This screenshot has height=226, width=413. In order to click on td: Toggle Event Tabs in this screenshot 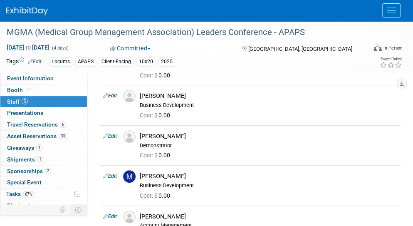, I will do `click(79, 209)`.